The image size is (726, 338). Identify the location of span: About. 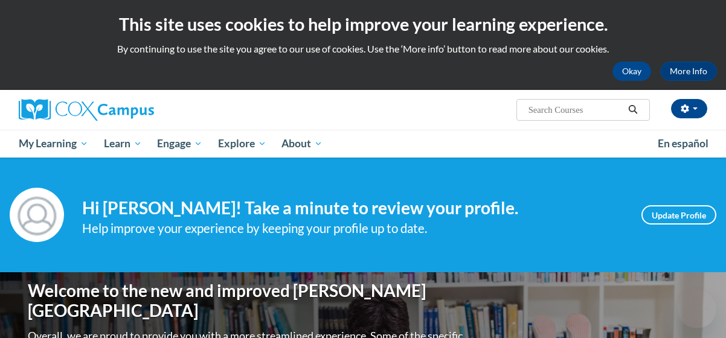
(302, 144).